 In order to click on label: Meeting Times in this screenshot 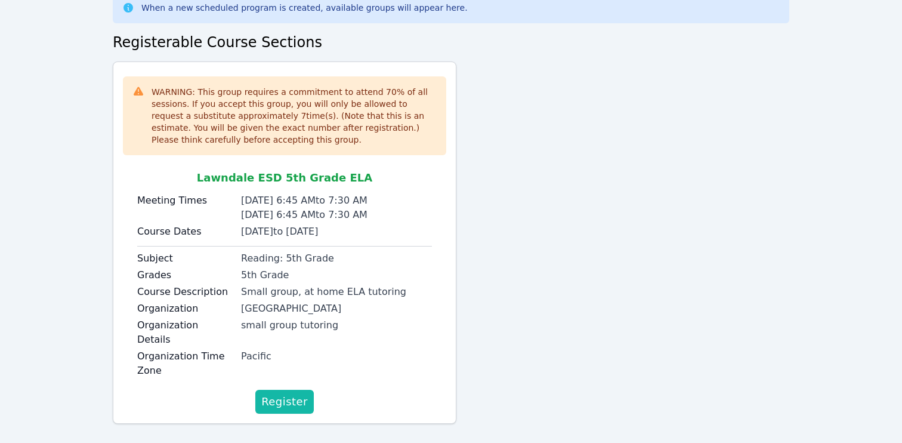, I will do `click(185, 200)`.